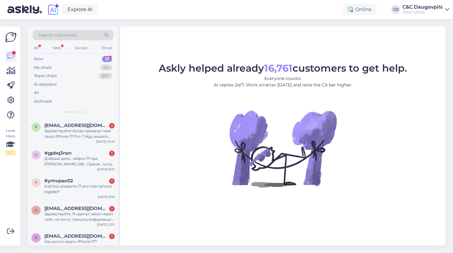 The width and height of the screenshot is (453, 253). I want to click on a: Explore AI, so click(80, 10).